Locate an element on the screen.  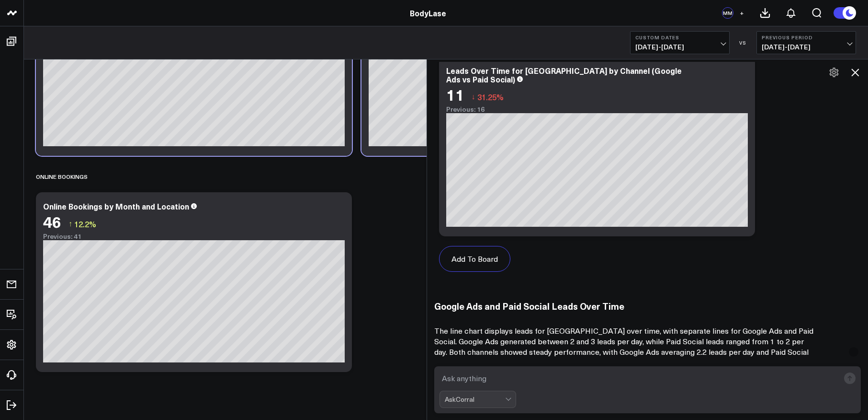
button: Add To Board is located at coordinates (475, 259).